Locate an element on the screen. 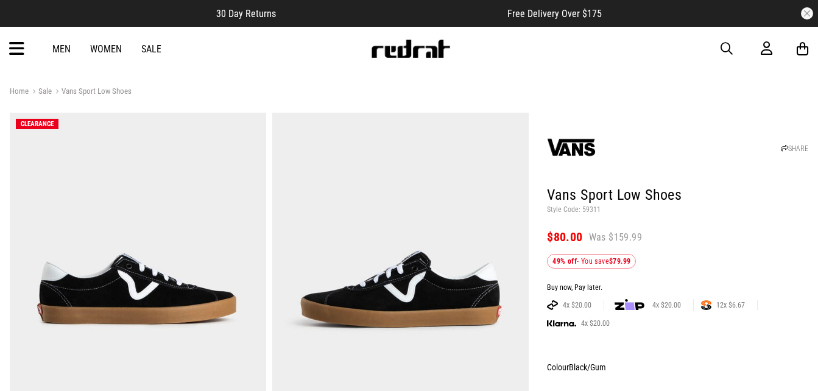 The image size is (818, 391). img: AFTERPAY is located at coordinates (552, 305).